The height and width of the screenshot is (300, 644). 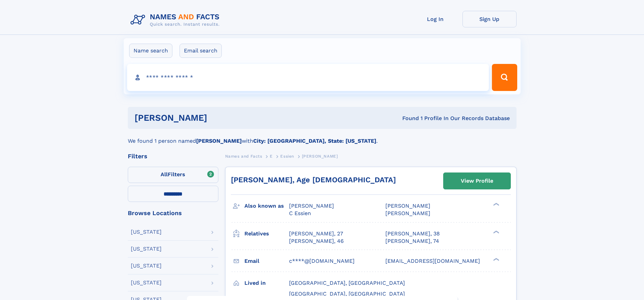 I want to click on label: Name search, so click(x=151, y=51).